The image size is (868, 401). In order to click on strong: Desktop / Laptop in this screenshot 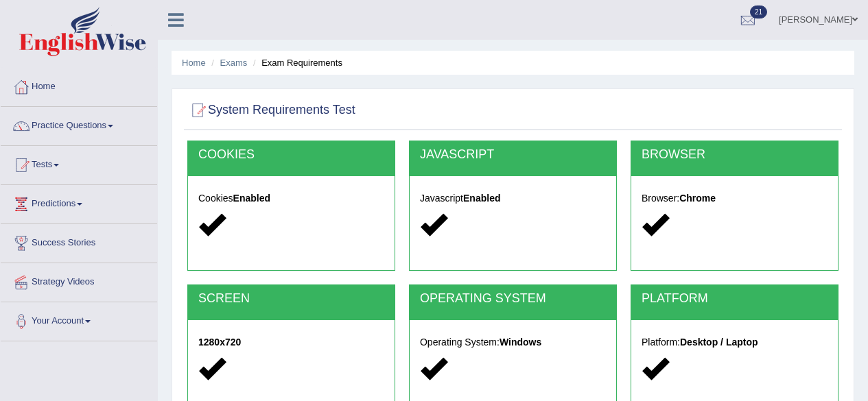, I will do `click(719, 342)`.